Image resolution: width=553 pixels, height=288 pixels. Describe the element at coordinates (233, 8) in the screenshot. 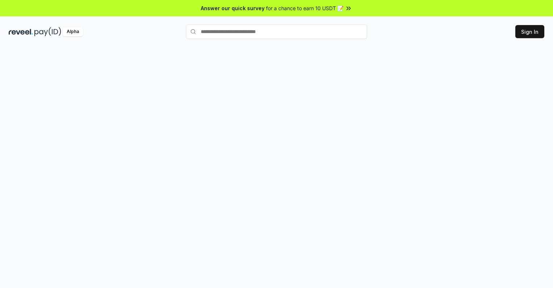

I see `span: Answer our quick survey` at that location.